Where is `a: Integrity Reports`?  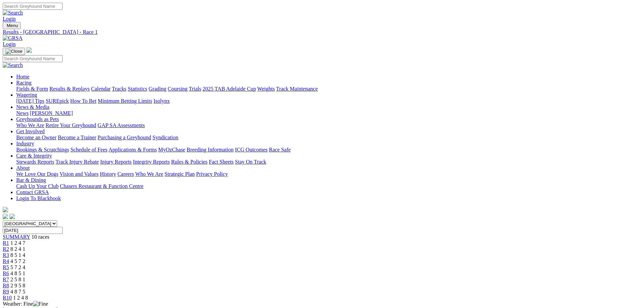 a: Integrity Reports is located at coordinates (151, 162).